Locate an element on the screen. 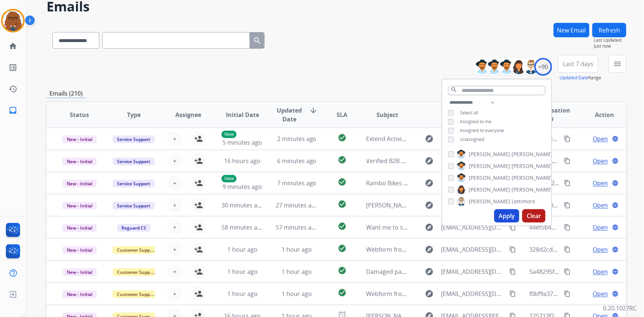 The width and height of the screenshot is (644, 317). span: 7 minutes ago is located at coordinates (296, 183).